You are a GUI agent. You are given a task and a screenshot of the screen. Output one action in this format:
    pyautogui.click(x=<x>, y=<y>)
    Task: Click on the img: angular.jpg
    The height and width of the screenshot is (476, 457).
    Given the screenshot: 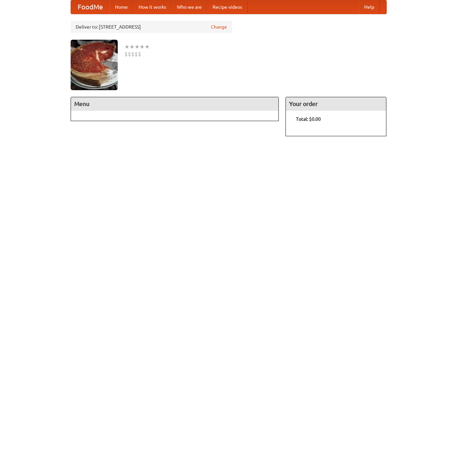 What is the action you would take?
    pyautogui.click(x=94, y=65)
    